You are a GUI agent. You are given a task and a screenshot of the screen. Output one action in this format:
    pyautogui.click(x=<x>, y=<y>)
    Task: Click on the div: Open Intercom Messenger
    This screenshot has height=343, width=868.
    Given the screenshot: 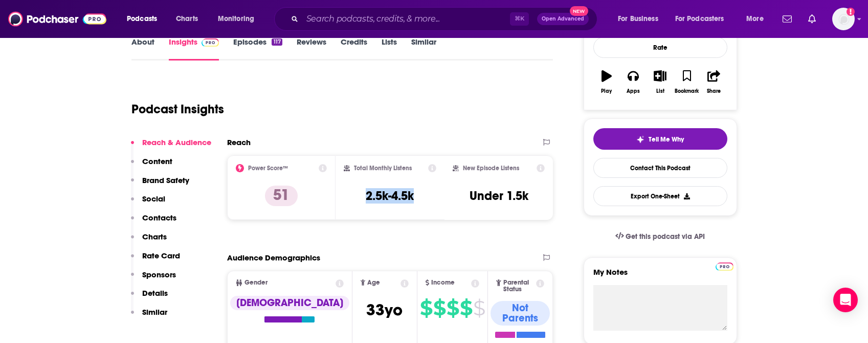 What is the action you would take?
    pyautogui.click(x=845, y=300)
    